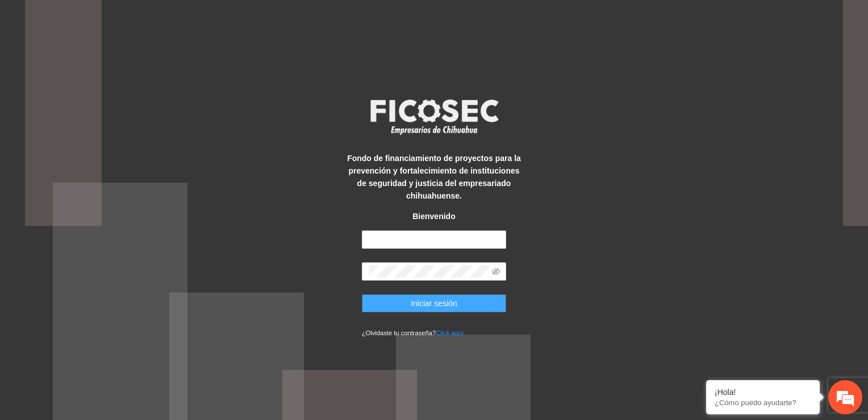 This screenshot has height=420, width=868. What do you see at coordinates (763, 402) in the screenshot?
I see `p: ¿Cómo puedo ayudarte?` at bounding box center [763, 402].